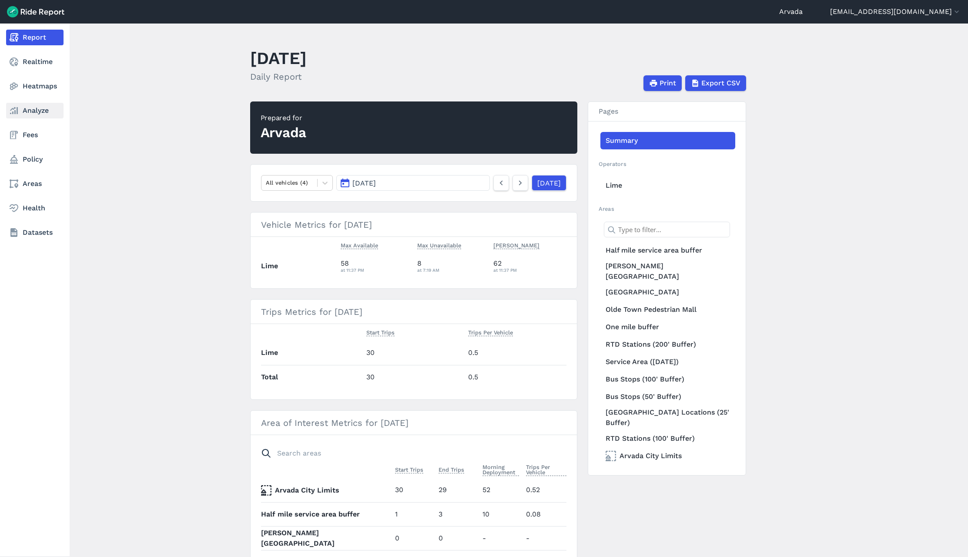 This screenshot has height=557, width=968. Describe the element at coordinates (312, 376) in the screenshot. I see `th: Total` at that location.